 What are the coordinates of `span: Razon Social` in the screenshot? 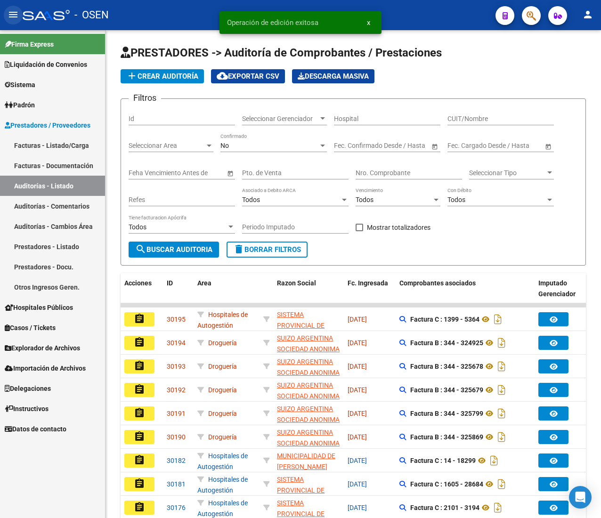 It's located at (296, 283).